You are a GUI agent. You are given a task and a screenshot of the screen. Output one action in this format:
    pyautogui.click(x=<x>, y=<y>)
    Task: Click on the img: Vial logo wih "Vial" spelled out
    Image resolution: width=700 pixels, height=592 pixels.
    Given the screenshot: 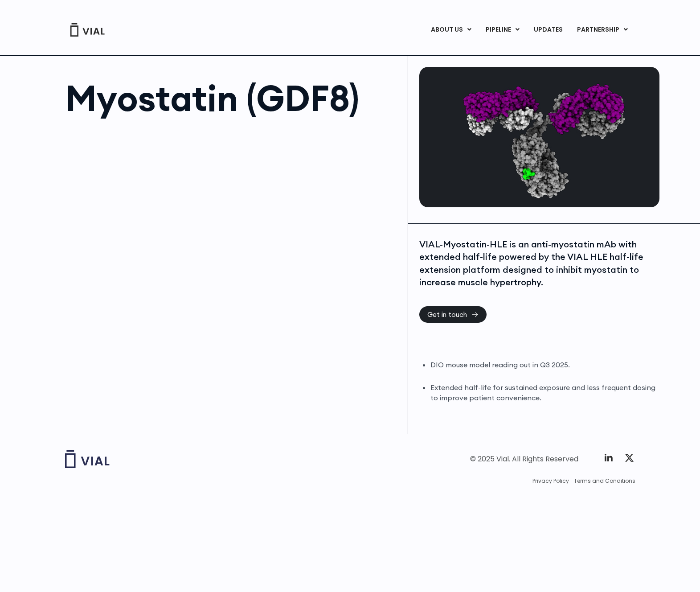 What is the action you would take?
    pyautogui.click(x=87, y=459)
    